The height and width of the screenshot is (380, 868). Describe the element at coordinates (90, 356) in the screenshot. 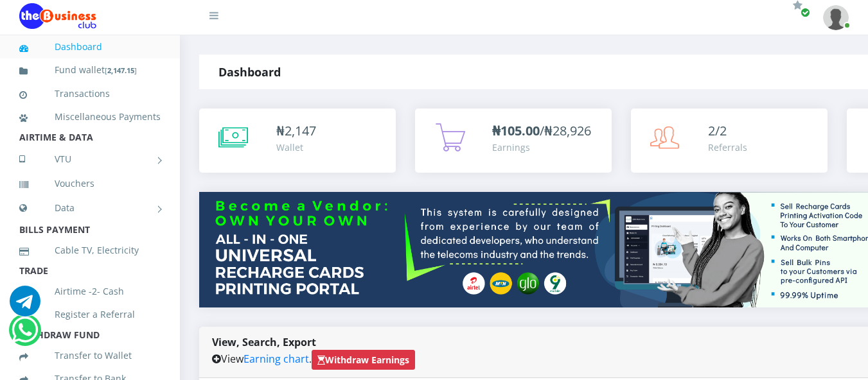

I see `a: Transfer to Wallet` at that location.